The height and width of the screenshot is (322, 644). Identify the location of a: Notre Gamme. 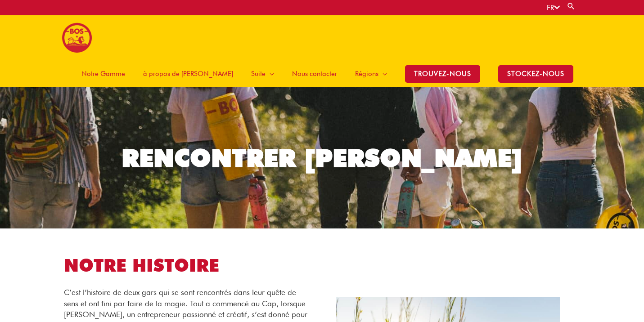
(103, 74).